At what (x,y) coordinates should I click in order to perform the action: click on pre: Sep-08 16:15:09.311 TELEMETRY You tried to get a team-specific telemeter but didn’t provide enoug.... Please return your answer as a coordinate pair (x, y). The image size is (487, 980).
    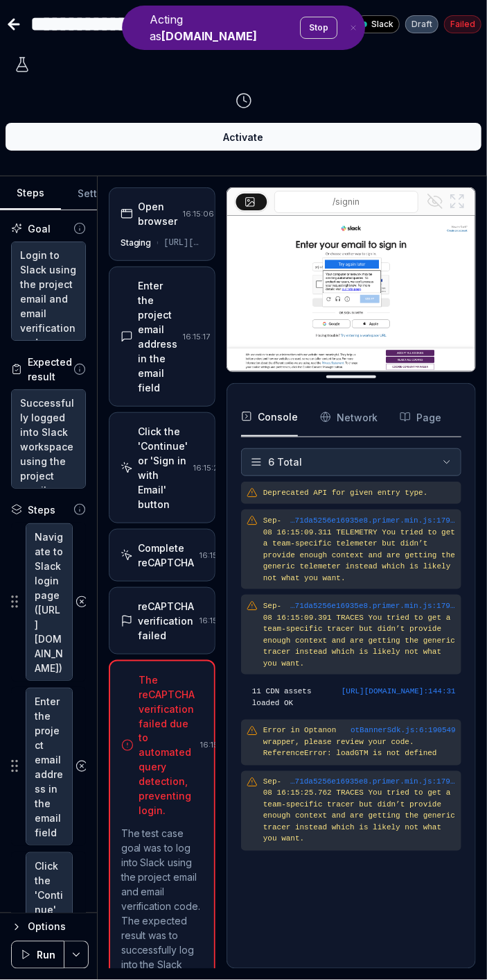
    Looking at the image, I should click on (360, 548).